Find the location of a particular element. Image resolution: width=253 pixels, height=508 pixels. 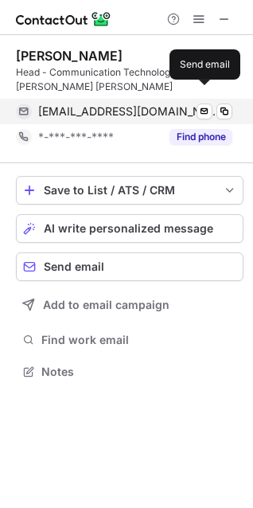

span: Notes is located at coordinates (139, 372).